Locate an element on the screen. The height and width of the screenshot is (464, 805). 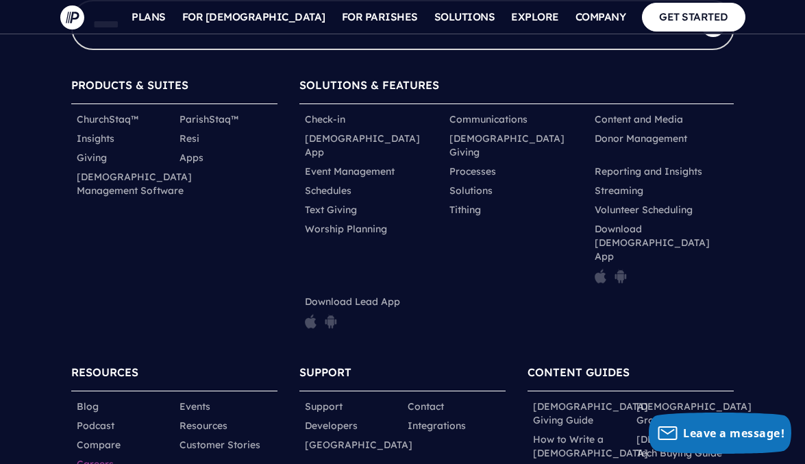
a: Event Management is located at coordinates (349, 171).